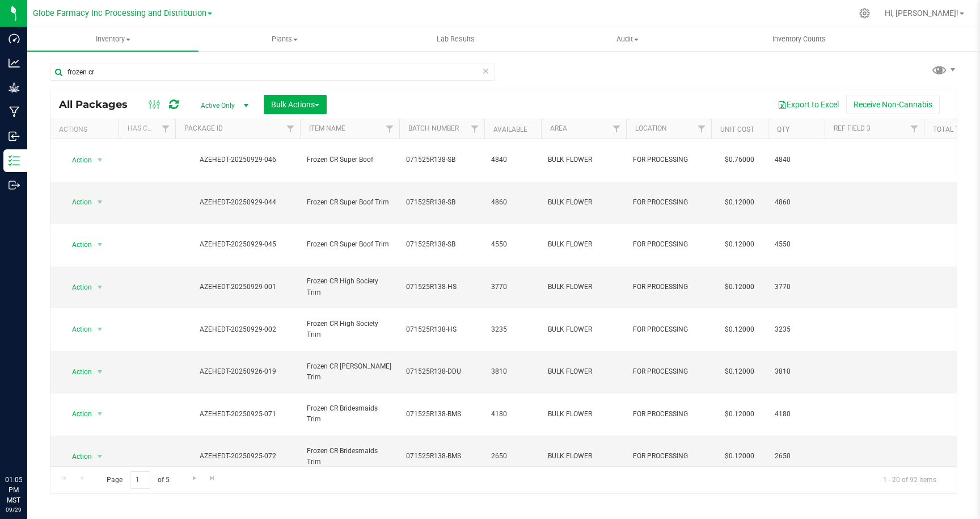  What do you see at coordinates (350, 159) in the screenshot?
I see `span: Frozen CR Super Boof` at bounding box center [350, 159].